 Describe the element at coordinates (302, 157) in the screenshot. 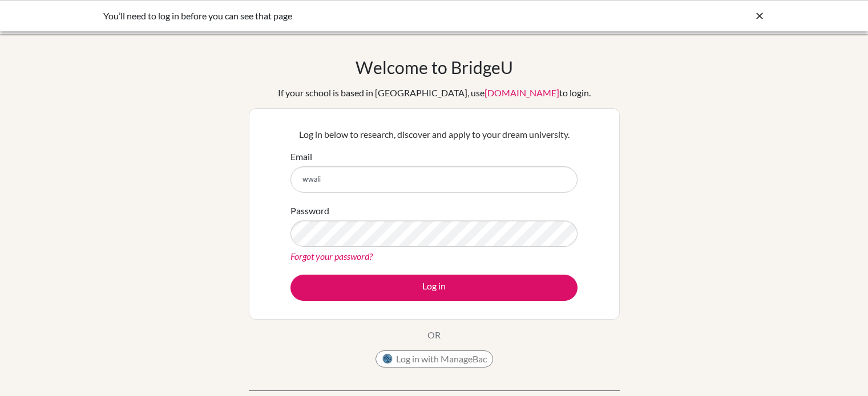

I see `label: Email` at that location.